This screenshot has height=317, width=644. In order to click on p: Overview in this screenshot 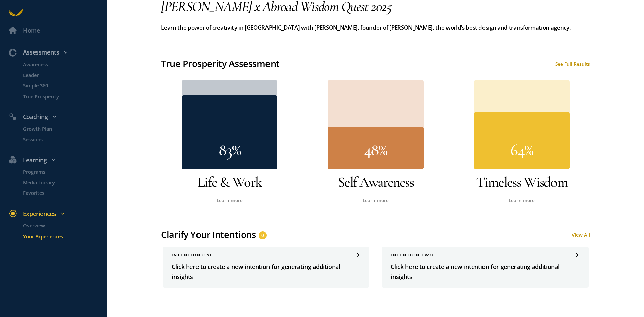, I will do `click(64, 225)`.